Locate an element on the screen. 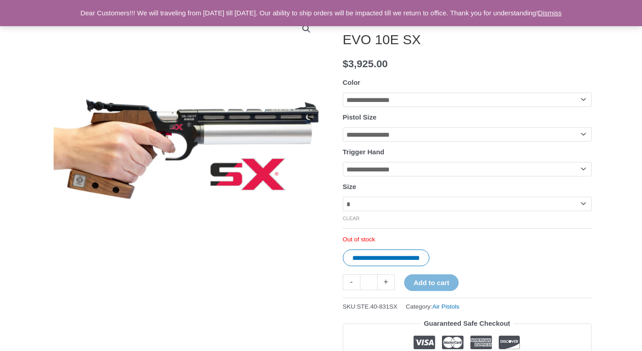  span: SKU: is located at coordinates (371, 306).